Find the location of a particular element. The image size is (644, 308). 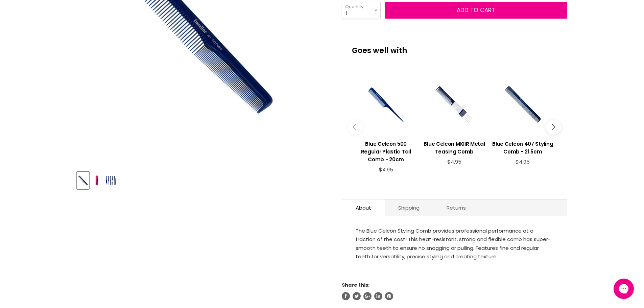

select: Quantity is located at coordinates (361, 10).